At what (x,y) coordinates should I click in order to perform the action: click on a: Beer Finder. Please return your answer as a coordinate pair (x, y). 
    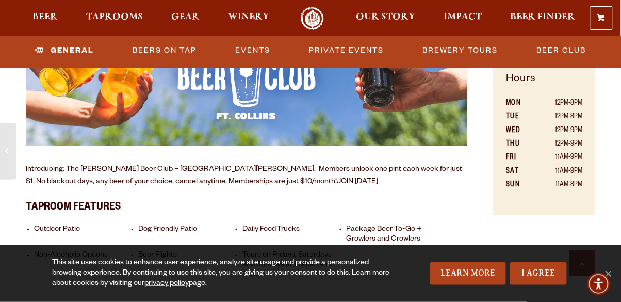
    Looking at the image, I should click on (543, 18).